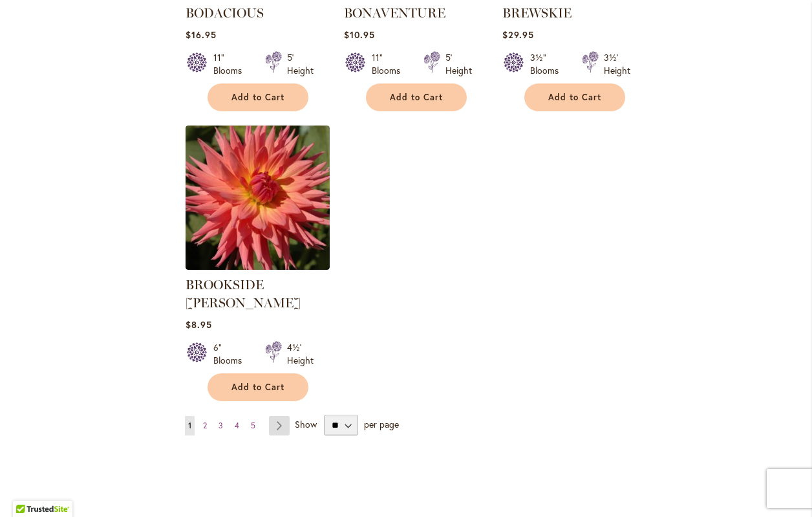 The width and height of the screenshot is (812, 517). I want to click on div: 3½' Height, so click(616, 64).